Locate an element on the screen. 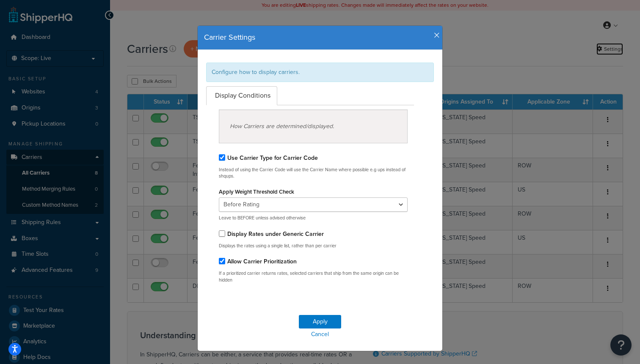 The width and height of the screenshot is (640, 364). p: Instead of using the Carrier Code will use the Carrier Name where possible e.g ups instead of shq... is located at coordinates (313, 173).